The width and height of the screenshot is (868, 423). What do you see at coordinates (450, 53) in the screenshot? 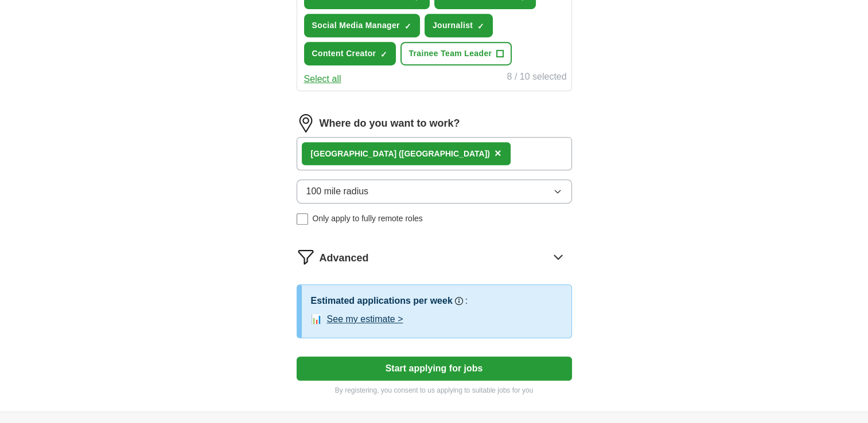
I see `span: Trainee Team Leader` at bounding box center [450, 53].